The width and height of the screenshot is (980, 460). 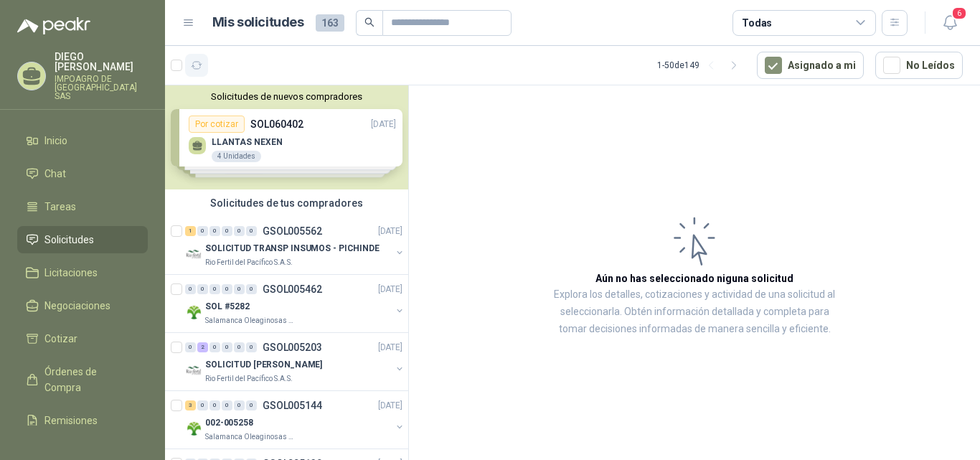 I want to click on div: 1, so click(x=190, y=232).